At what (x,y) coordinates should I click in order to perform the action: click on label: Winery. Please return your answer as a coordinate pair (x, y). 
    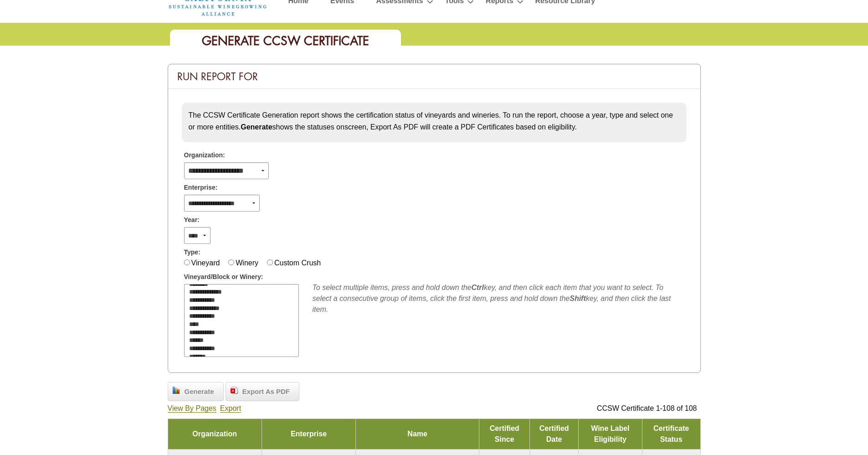
    Looking at the image, I should click on (247, 263).